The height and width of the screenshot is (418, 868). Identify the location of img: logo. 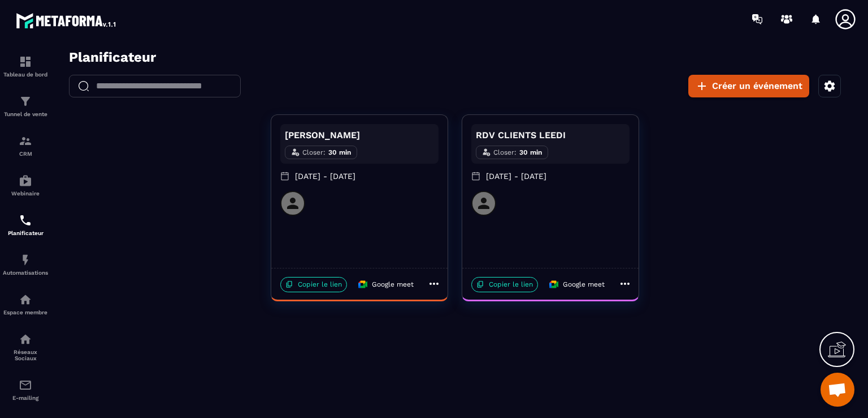
(67, 21).